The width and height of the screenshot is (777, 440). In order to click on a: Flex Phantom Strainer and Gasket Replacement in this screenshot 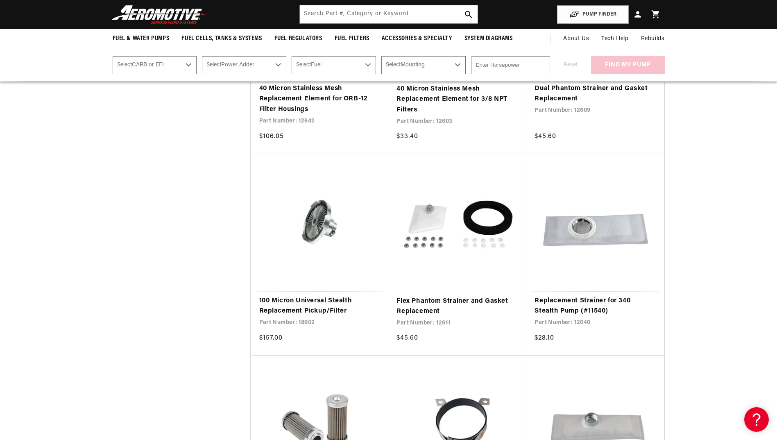, I will do `click(457, 307)`.